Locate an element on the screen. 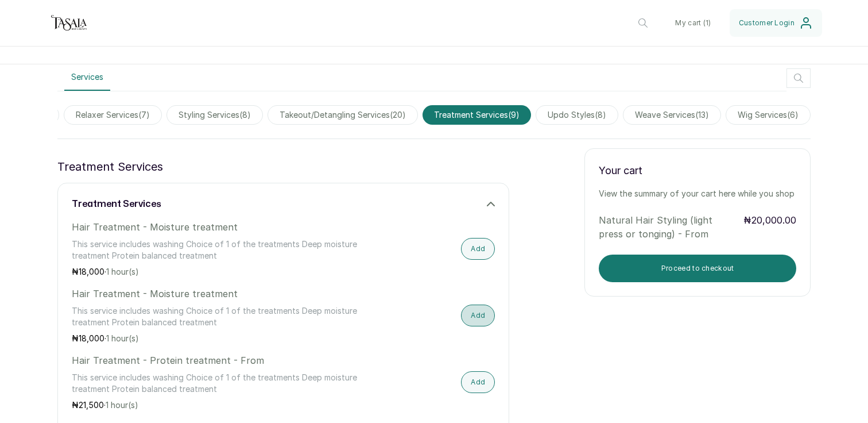 This screenshot has width=868, height=423. button: Customer Login is located at coordinates (776, 23).